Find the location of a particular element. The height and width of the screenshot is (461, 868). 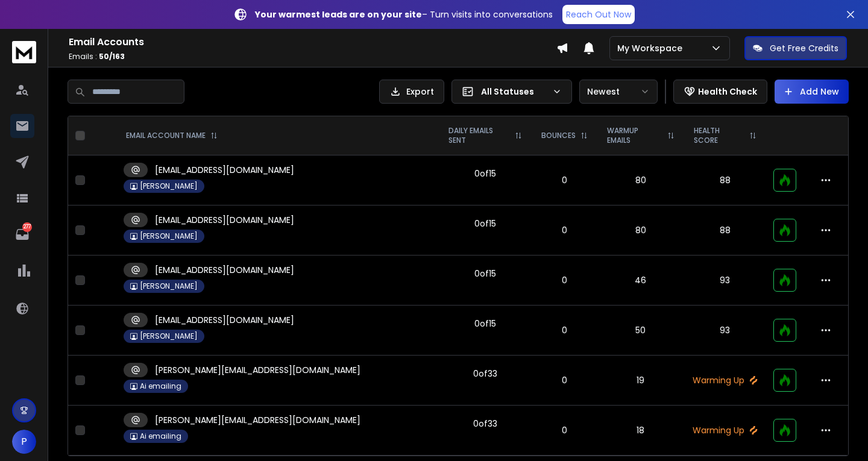

strong: Your warmest leads are on your site is located at coordinates (338, 15).